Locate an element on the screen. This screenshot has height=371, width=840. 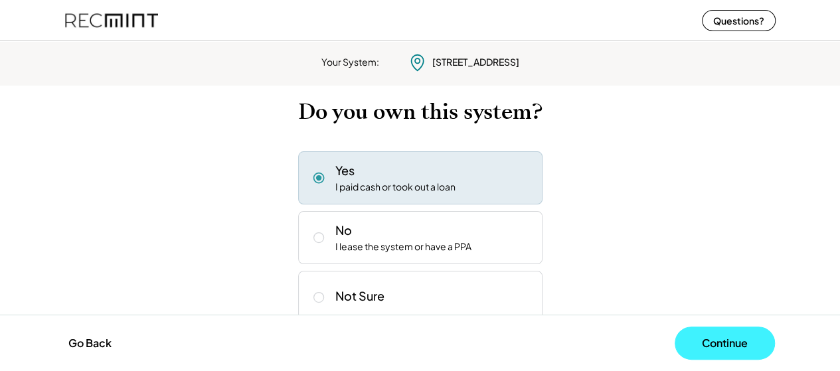
img: recmint-logotype%403x%20%281%29.jpeg is located at coordinates (112, 20).